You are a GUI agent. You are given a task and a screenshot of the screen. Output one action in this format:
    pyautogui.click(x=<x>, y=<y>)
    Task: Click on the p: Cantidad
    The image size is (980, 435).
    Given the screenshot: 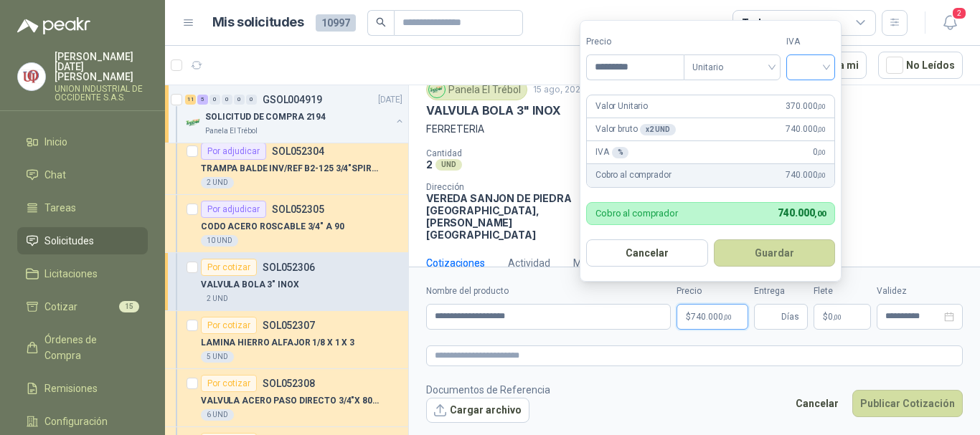 What is the action you would take?
    pyautogui.click(x=521, y=154)
    